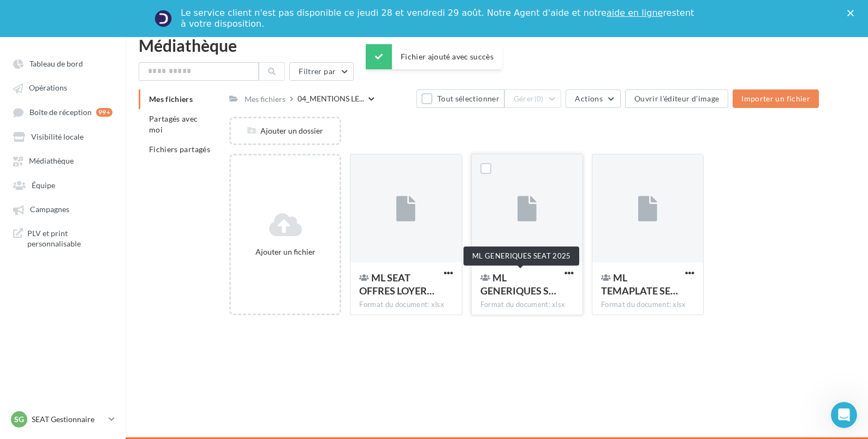  What do you see at coordinates (19, 419) in the screenshot?
I see `span: SG` at bounding box center [19, 419].